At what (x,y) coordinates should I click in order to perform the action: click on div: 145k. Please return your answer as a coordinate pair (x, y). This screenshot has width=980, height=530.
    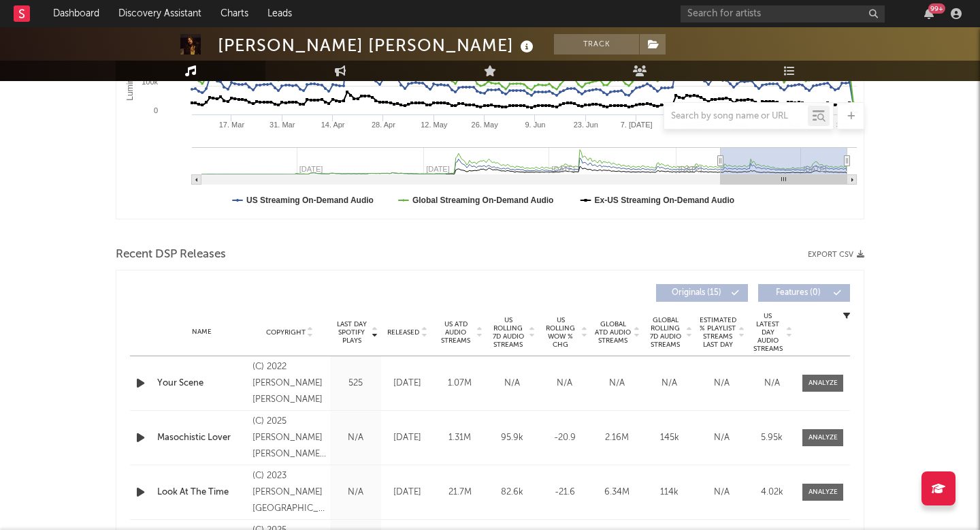
    Looking at the image, I should click on (669, 438).